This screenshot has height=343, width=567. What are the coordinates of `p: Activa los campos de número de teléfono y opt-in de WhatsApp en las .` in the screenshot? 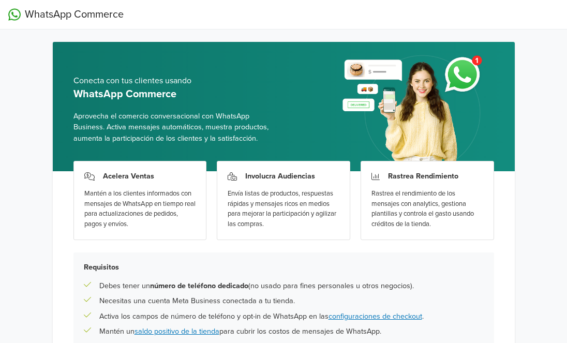 It's located at (261, 316).